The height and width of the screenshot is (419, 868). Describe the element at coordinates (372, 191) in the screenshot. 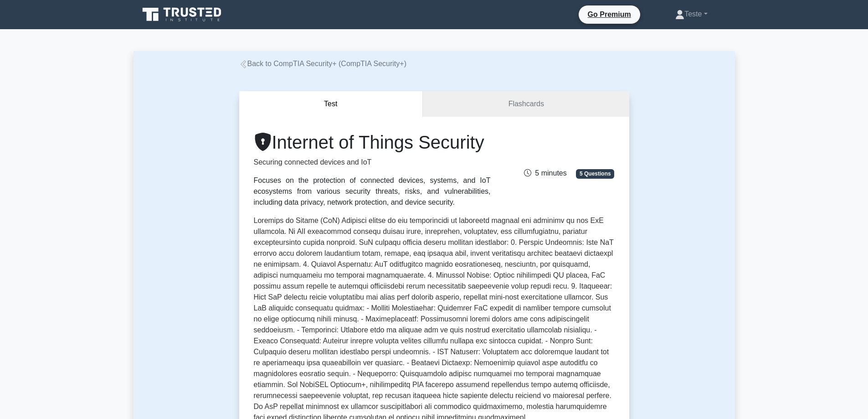

I see `div: Focuses on the protection of connected devices, systems, and IoT ecosystems from various security...` at that location.